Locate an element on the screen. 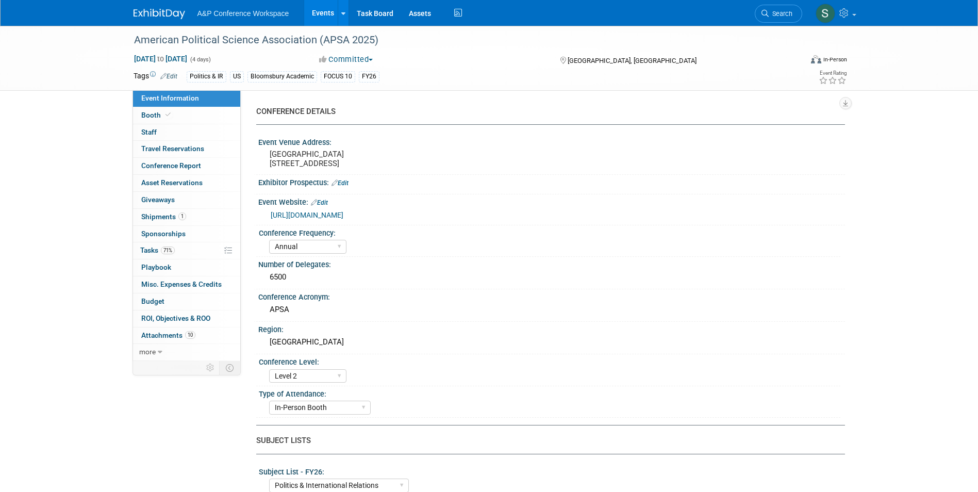 The width and height of the screenshot is (978, 492). div: SUBJECT LISTS is located at coordinates (546, 440).